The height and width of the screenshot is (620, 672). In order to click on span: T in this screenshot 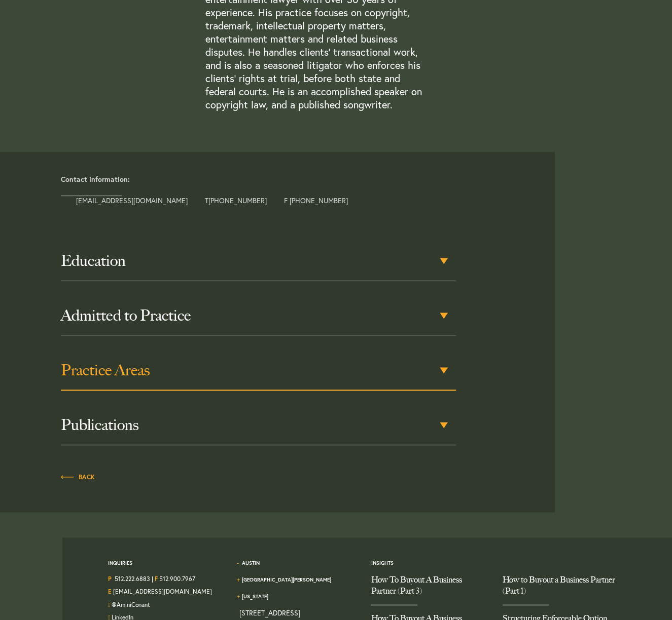, I will do `click(236, 201)`.